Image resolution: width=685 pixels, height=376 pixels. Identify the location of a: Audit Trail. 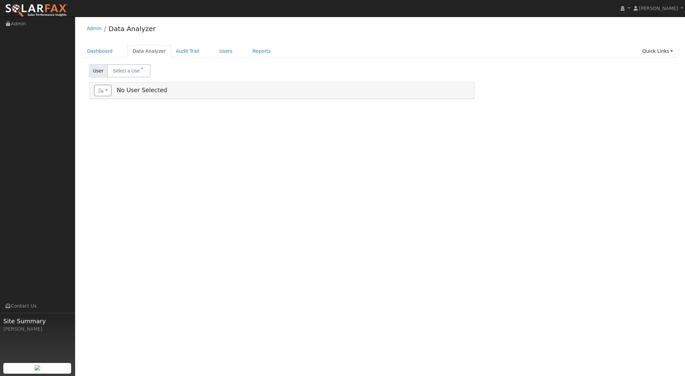
(188, 51).